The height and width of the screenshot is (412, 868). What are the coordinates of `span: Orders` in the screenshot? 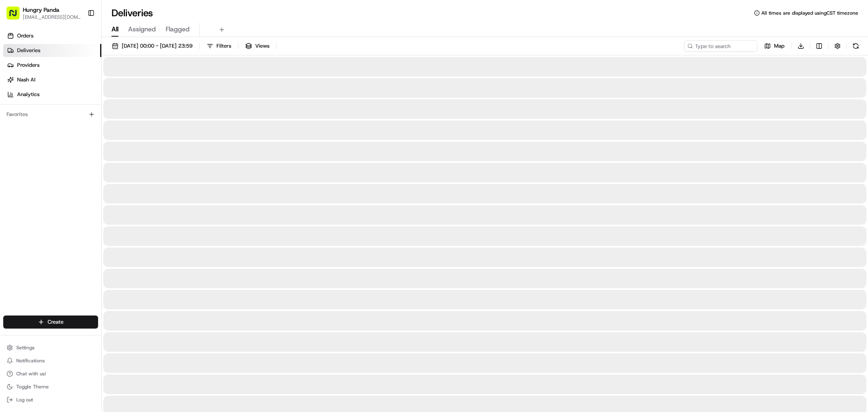 It's located at (25, 36).